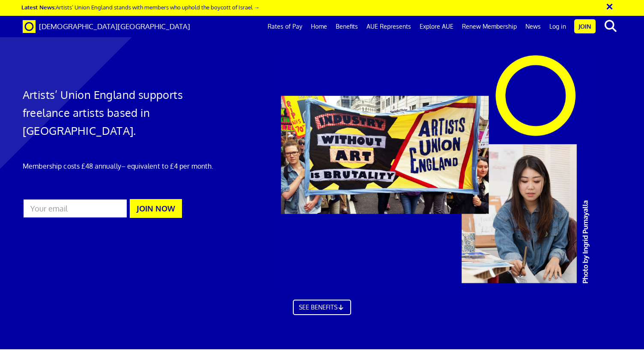  Describe the element at coordinates (156, 209) in the screenshot. I see `button: JOIN NOW` at that location.